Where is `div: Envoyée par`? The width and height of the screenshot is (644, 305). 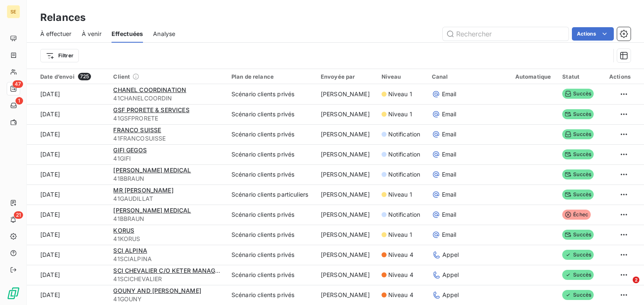 div: Envoyée par is located at coordinates (346, 77).